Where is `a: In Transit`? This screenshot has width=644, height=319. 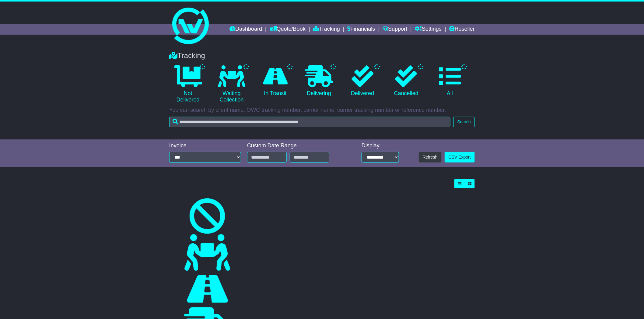 a: In Transit is located at coordinates (275, 81).